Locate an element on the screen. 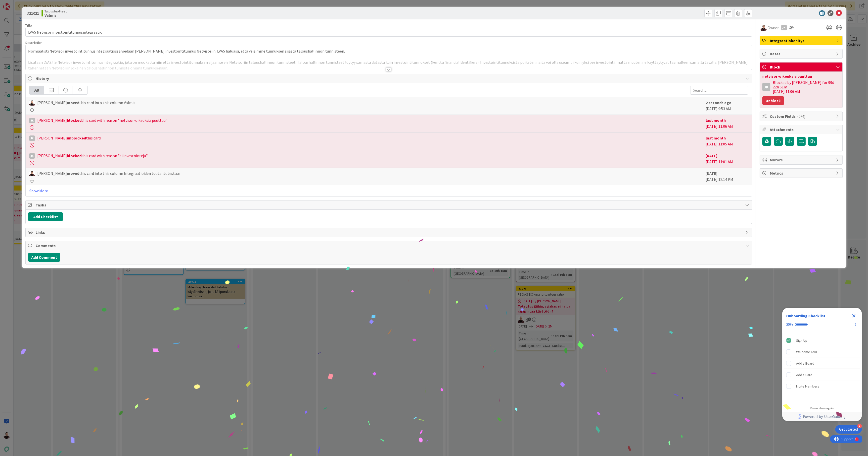  div: Invite Members is located at coordinates (808, 386).